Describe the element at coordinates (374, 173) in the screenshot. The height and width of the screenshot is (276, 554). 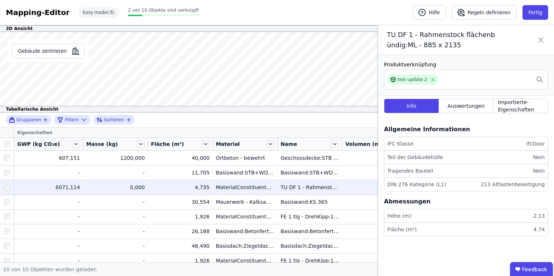
I see `div: 4,682` at that location.